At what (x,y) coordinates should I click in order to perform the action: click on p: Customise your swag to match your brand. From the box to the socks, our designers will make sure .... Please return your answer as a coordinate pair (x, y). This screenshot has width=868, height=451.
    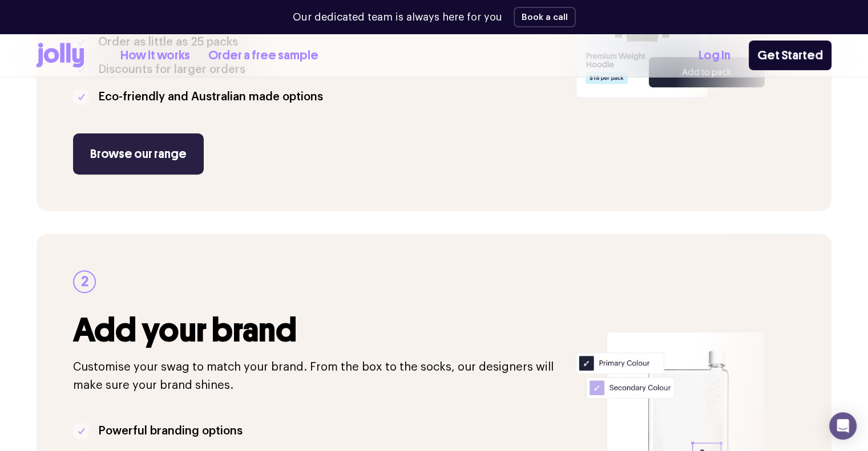
    Looking at the image, I should click on (317, 376).